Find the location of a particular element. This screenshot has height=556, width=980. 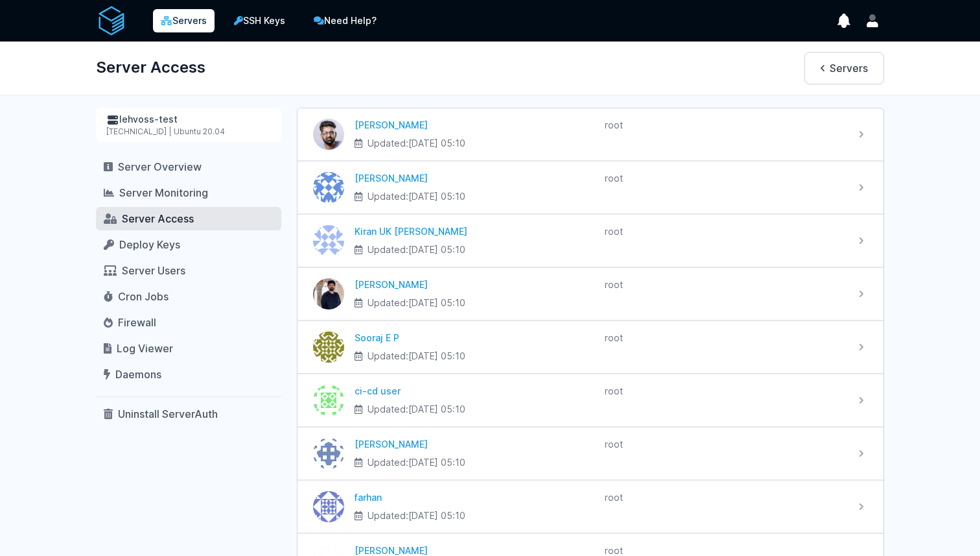

h1: Server Access is located at coordinates (150, 68).